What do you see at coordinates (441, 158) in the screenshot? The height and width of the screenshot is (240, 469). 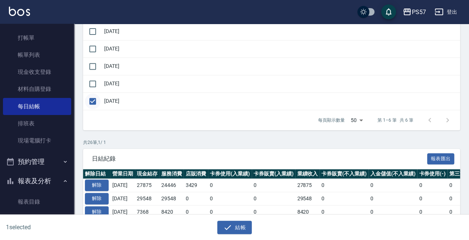 I see `a: 報表匯出` at bounding box center [441, 158].